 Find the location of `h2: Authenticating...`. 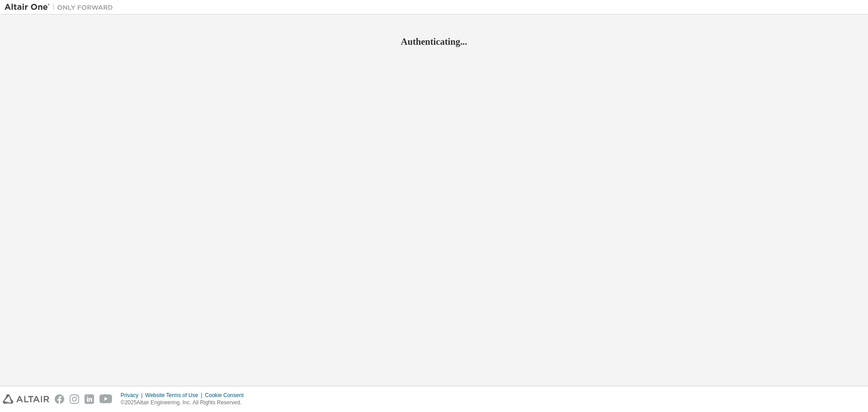

h2: Authenticating... is located at coordinates (434, 42).